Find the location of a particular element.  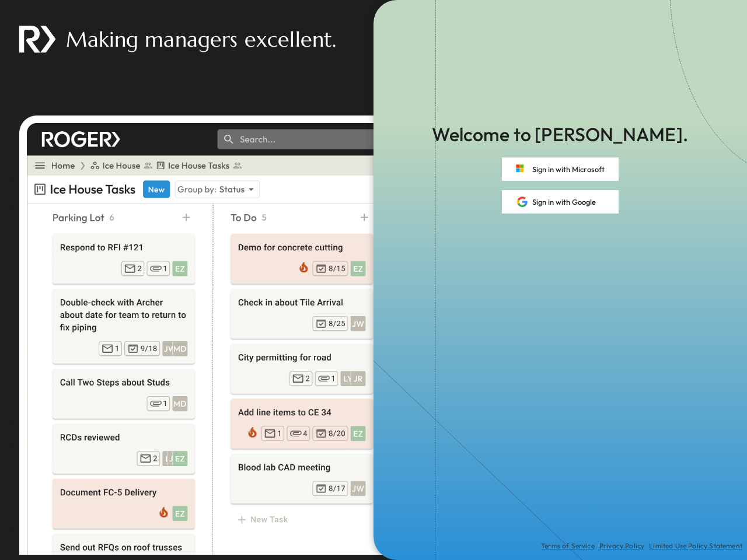

button: Sign in with Microsoft is located at coordinates (560, 169).